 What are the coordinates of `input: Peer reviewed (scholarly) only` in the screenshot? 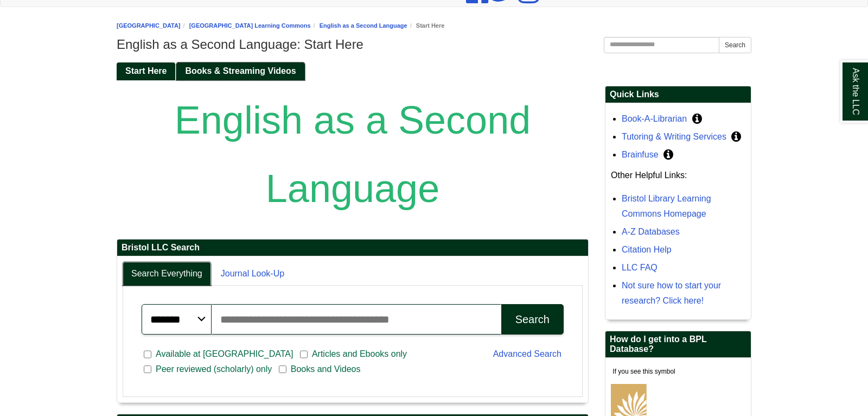 It's located at (148, 369).